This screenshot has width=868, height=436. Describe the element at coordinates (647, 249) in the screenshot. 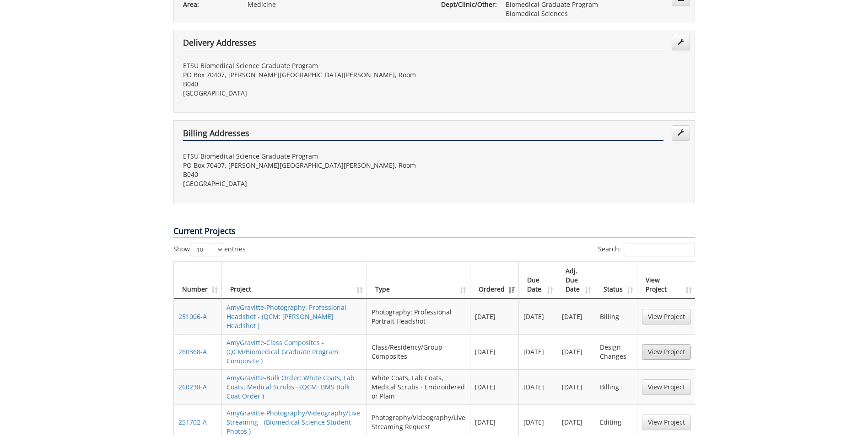

I see `label: Search:` at that location.